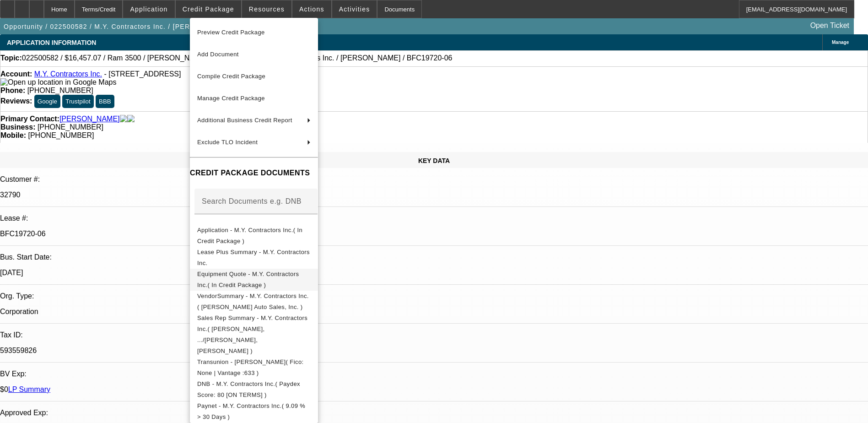 This screenshot has height=423, width=868. I want to click on span: Equipment Quote - M.Y. Contractors Inc.( In Credit Package ), so click(248, 279).